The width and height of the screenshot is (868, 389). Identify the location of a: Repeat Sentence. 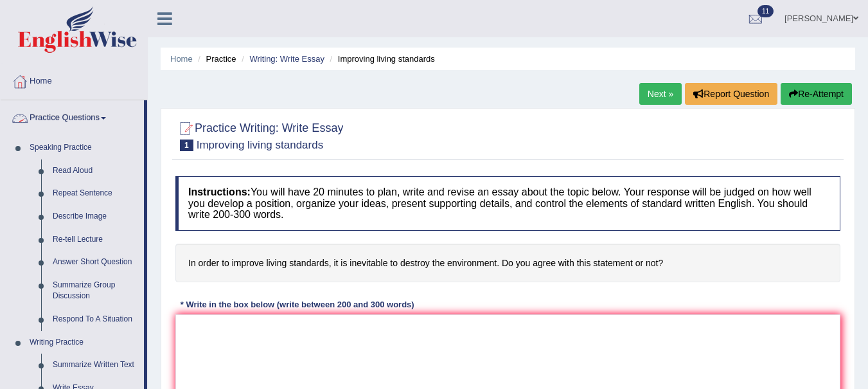
(95, 193).